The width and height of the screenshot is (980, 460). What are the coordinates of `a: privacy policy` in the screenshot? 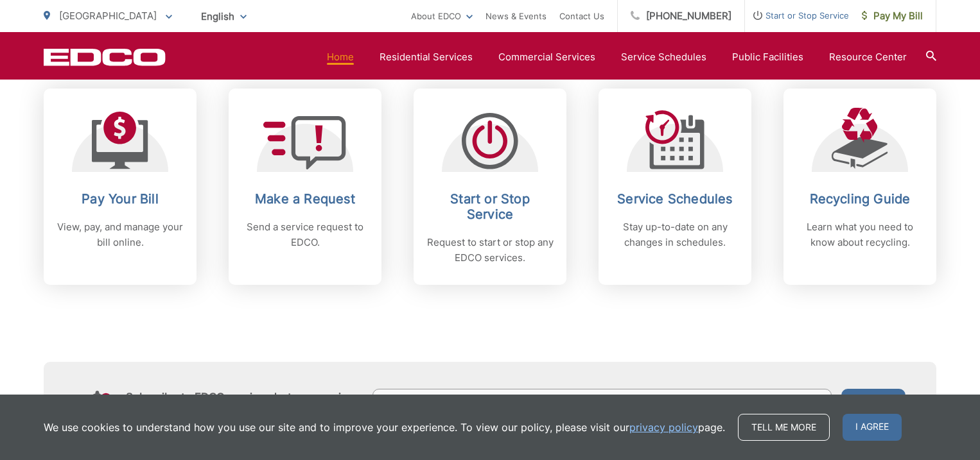 It's located at (663, 428).